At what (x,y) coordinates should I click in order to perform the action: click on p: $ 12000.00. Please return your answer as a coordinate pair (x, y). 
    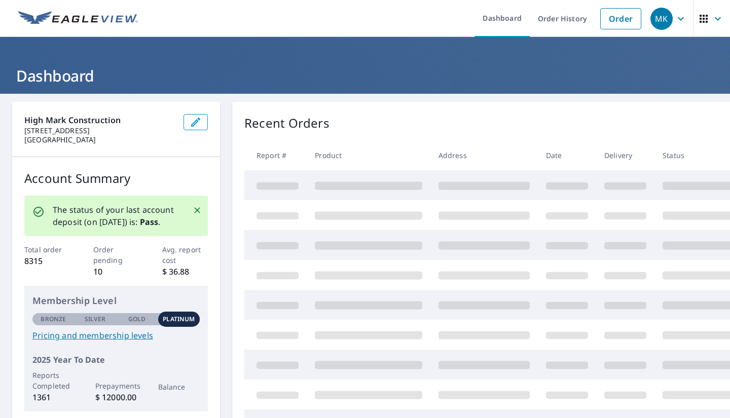
    Looking at the image, I should click on (116, 398).